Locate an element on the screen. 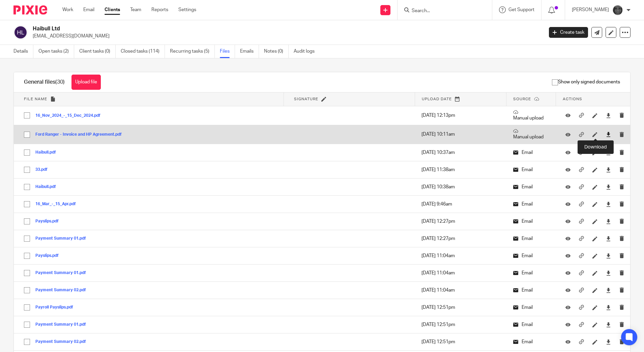  button: 33.pdf is located at coordinates (44, 170).